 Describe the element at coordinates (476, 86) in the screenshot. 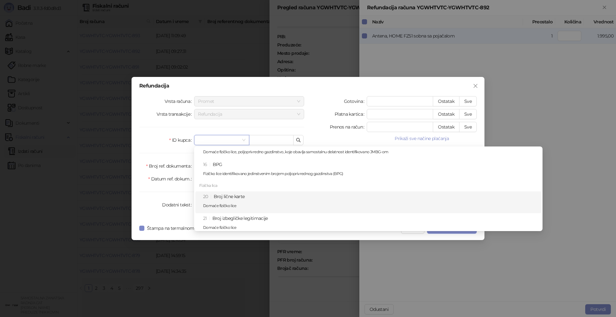

I see `span: Zatvori` at that location.